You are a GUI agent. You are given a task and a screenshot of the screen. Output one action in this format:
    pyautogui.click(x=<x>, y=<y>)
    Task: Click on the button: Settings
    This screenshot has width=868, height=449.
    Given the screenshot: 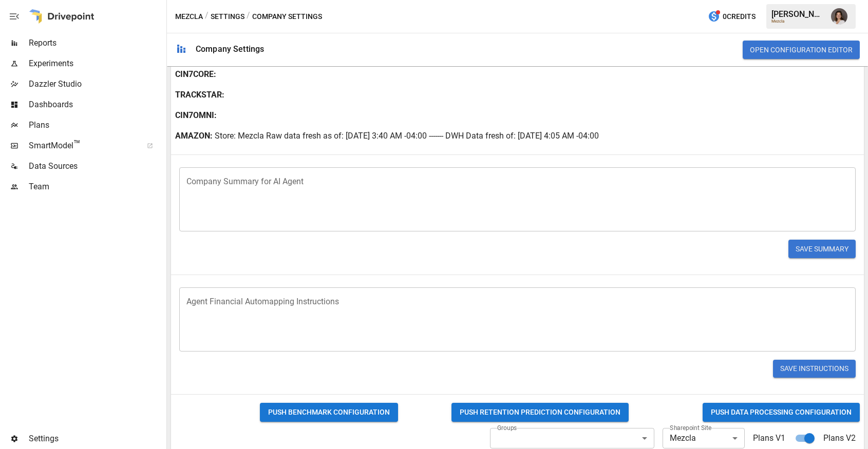 What is the action you would take?
    pyautogui.click(x=228, y=16)
    